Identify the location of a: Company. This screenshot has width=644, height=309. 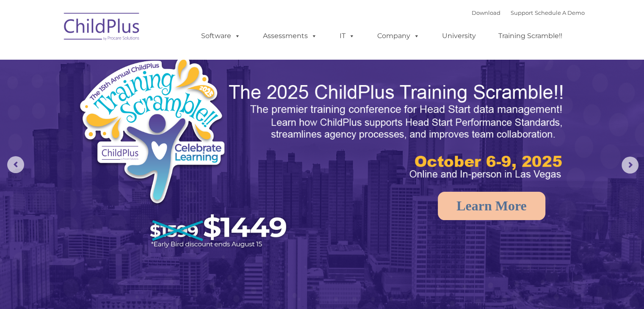
(398, 36).